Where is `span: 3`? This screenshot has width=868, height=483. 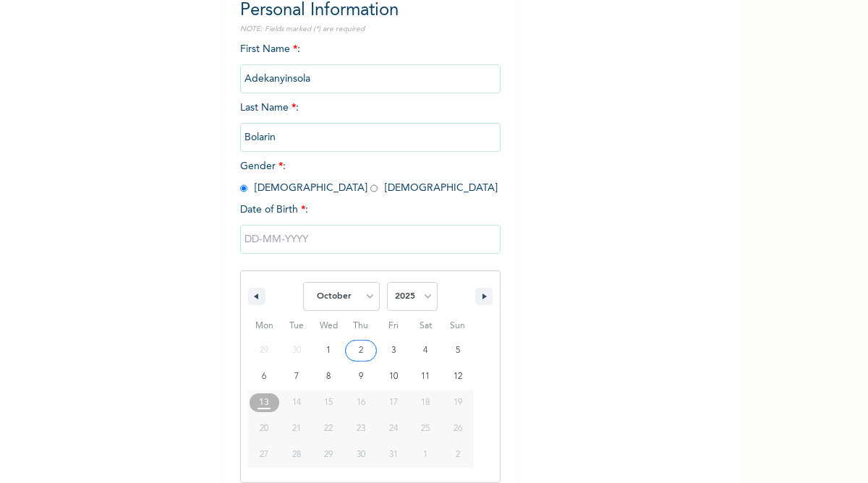
span: 3 is located at coordinates (394, 351).